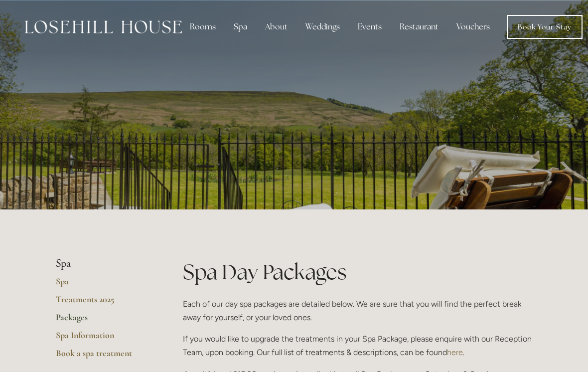 Image resolution: width=588 pixels, height=372 pixels. Describe the element at coordinates (357, 346) in the screenshot. I see `p: If you would like to upgrade the treatments in your Spa Package, please enquire with our Receptio...` at that location.